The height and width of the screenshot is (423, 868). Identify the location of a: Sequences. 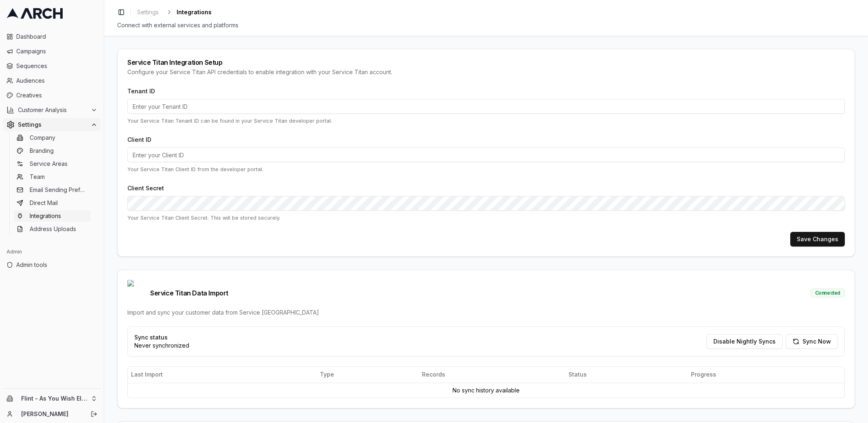
(51, 66).